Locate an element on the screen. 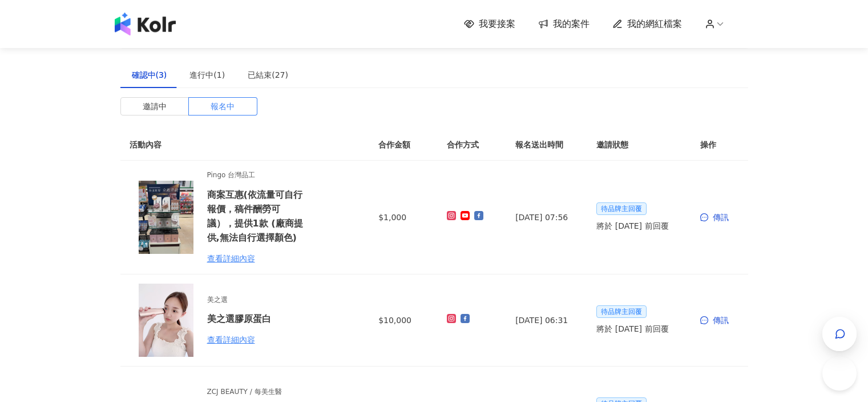 The height and width of the screenshot is (402, 868). span: Pingo 台灣品工 is located at coordinates (257, 175).